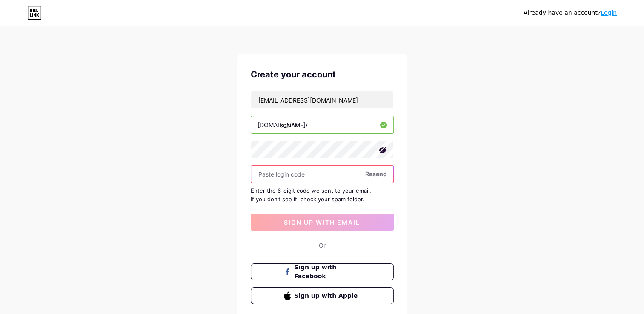 This screenshot has width=644, height=314. I want to click on input: username, so click(322, 125).